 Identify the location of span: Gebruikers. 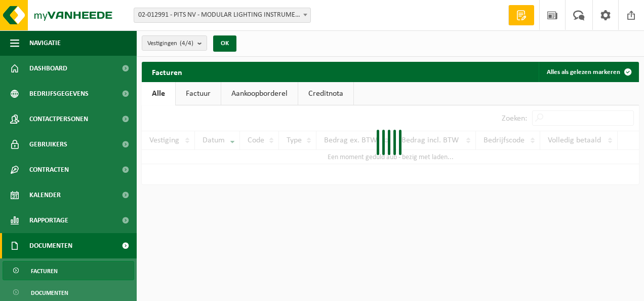
(48, 144).